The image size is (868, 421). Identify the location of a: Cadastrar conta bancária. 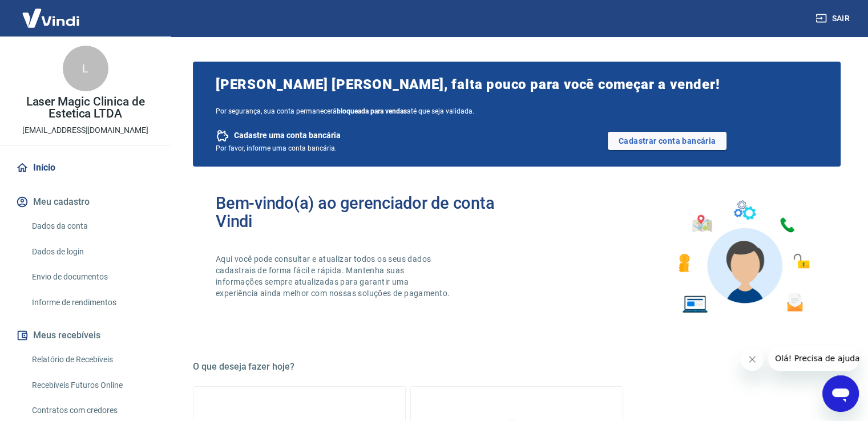
(668, 141).